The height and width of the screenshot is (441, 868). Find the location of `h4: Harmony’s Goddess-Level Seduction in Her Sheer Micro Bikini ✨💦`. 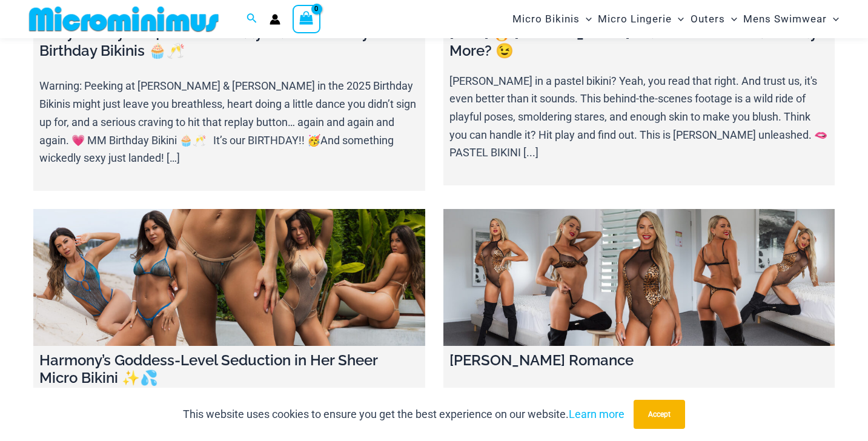

h4: Harmony’s Goddess-Level Seduction in Her Sheer Micro Bikini ✨💦 is located at coordinates (229, 370).